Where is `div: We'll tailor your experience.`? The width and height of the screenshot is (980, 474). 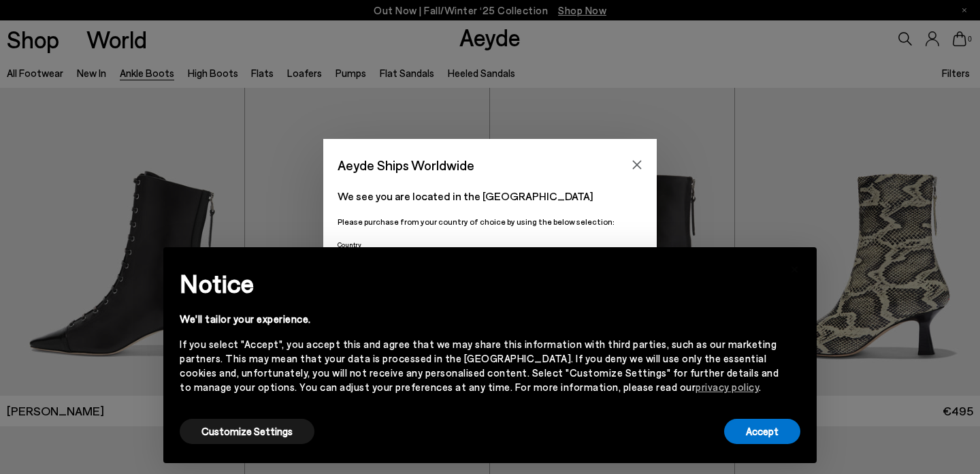 div: We'll tailor your experience. is located at coordinates (480, 319).